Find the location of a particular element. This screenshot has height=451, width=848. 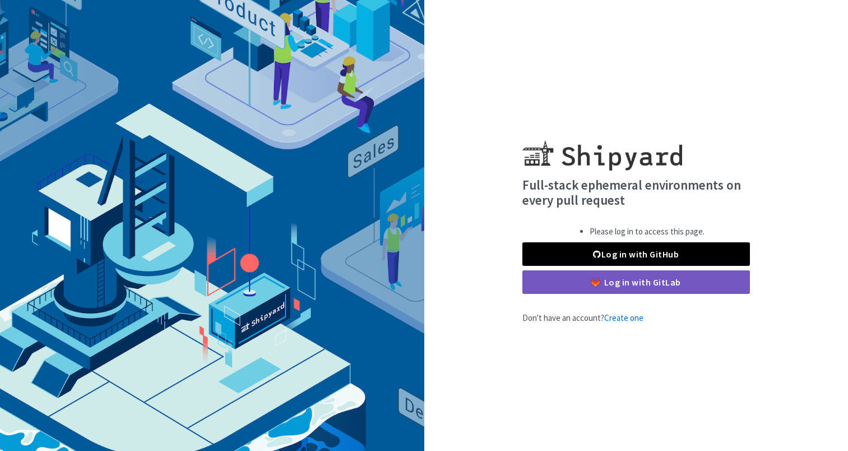

img: Shipyard logo is located at coordinates (602, 149).